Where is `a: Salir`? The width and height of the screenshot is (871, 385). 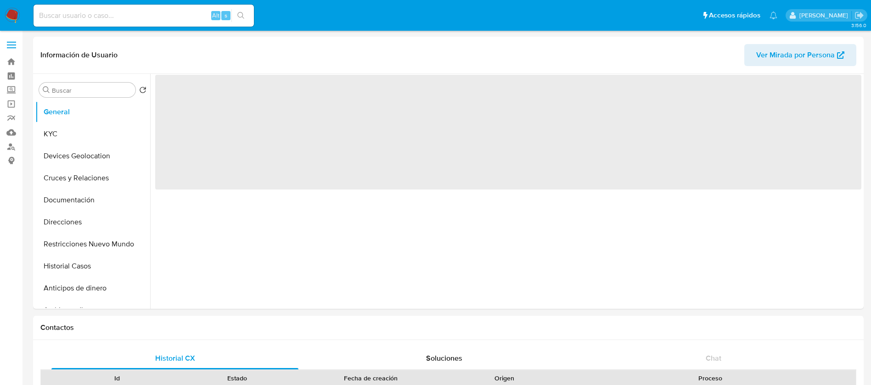 a: Salir is located at coordinates (859, 15).